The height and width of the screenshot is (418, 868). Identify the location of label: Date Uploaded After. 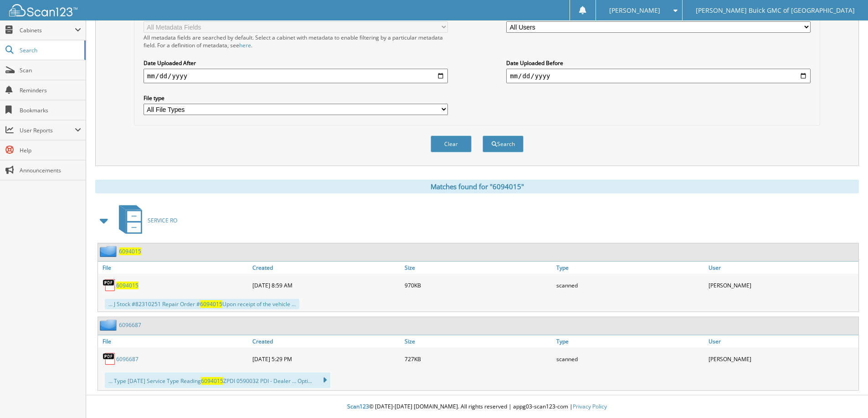
(296, 63).